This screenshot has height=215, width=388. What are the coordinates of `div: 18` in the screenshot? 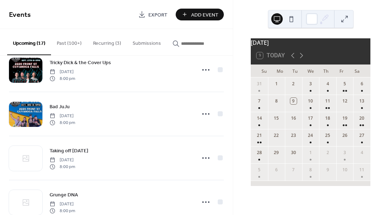 It's located at (327, 118).